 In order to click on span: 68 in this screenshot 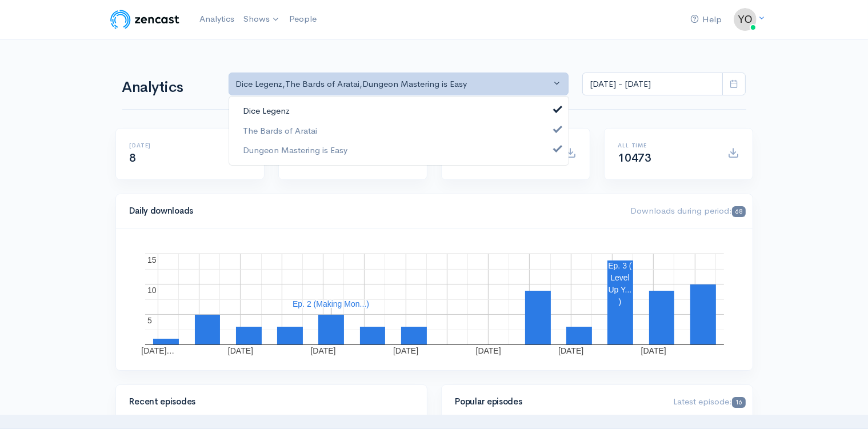, I will do `click(738, 211)`.